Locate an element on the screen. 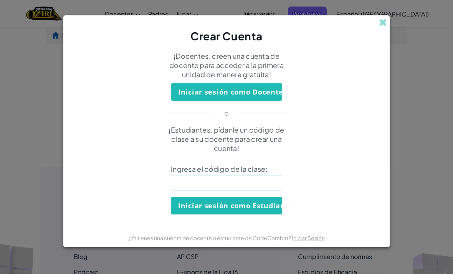 This screenshot has height=274, width=453. span: ¿Ya tienes una cuenta de docente o estudiante de CodeCombat? is located at coordinates (210, 238).